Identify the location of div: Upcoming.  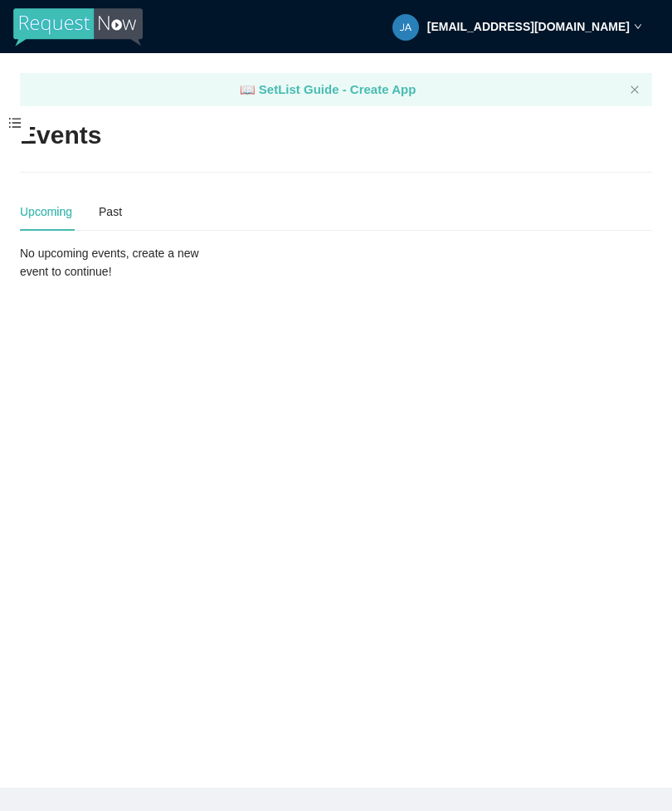
(46, 212).